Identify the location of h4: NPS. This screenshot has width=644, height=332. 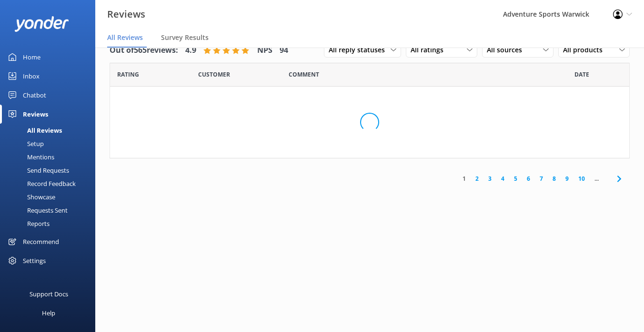
(265, 50).